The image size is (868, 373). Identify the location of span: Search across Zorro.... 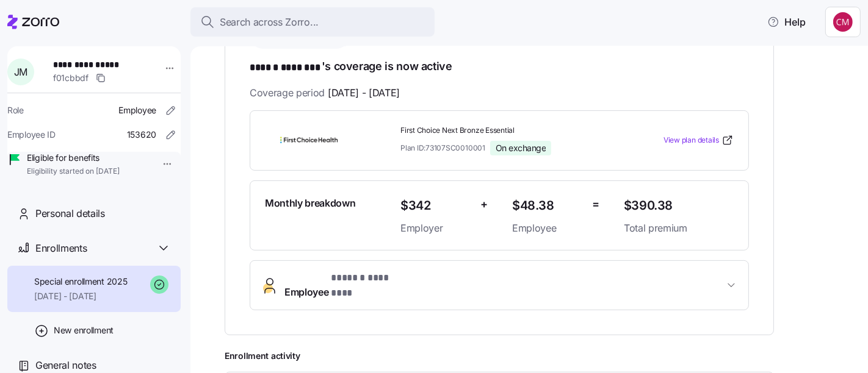
(269, 22).